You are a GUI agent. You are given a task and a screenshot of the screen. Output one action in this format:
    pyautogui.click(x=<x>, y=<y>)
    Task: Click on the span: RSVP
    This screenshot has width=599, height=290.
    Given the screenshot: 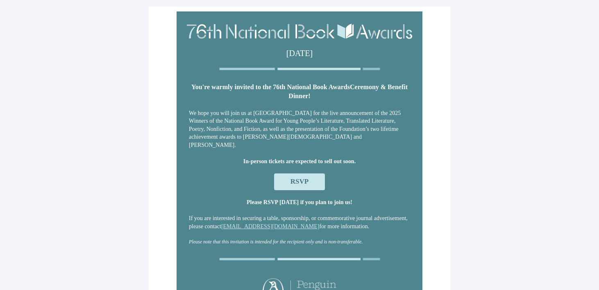 What is the action you would take?
    pyautogui.click(x=299, y=181)
    